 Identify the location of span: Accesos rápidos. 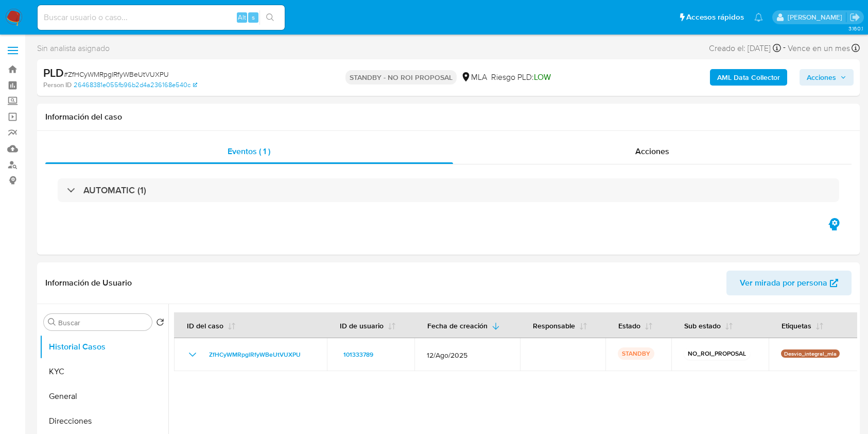
(715, 17).